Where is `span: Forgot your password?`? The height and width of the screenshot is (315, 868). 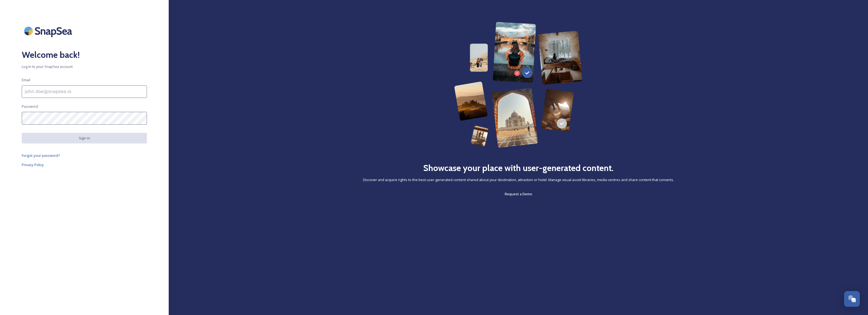 span: Forgot your password? is located at coordinates (41, 155).